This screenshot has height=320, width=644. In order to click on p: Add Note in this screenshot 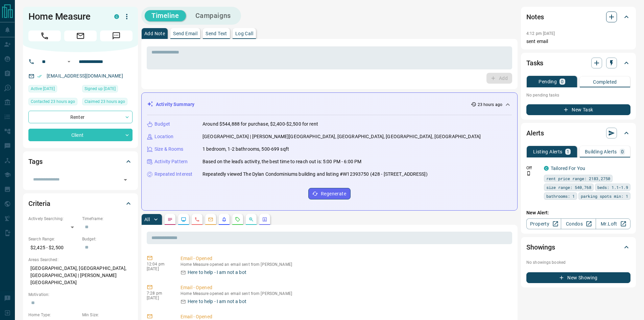, I will do `click(155, 33)`.